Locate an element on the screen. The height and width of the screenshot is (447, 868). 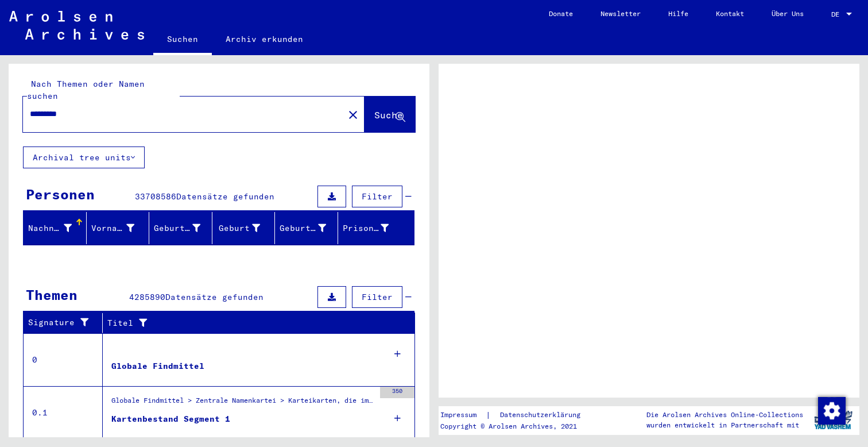
div: Globale Findmittel is located at coordinates (158, 366).